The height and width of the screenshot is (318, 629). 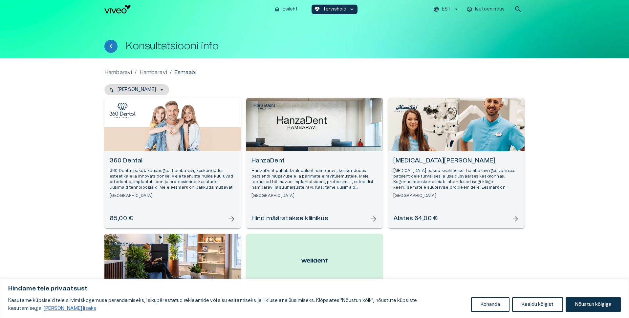 What do you see at coordinates (264, 107) in the screenshot?
I see `img: HanzaDent logo` at bounding box center [264, 107].